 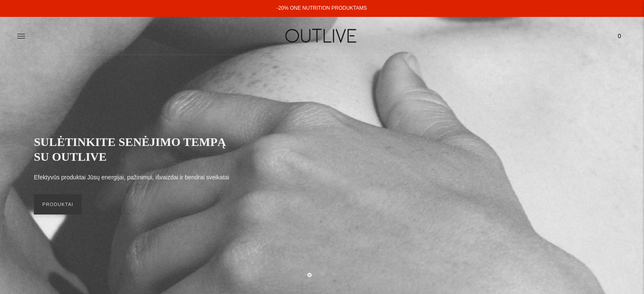 I want to click on a: PRODUKTAI, so click(x=58, y=204).